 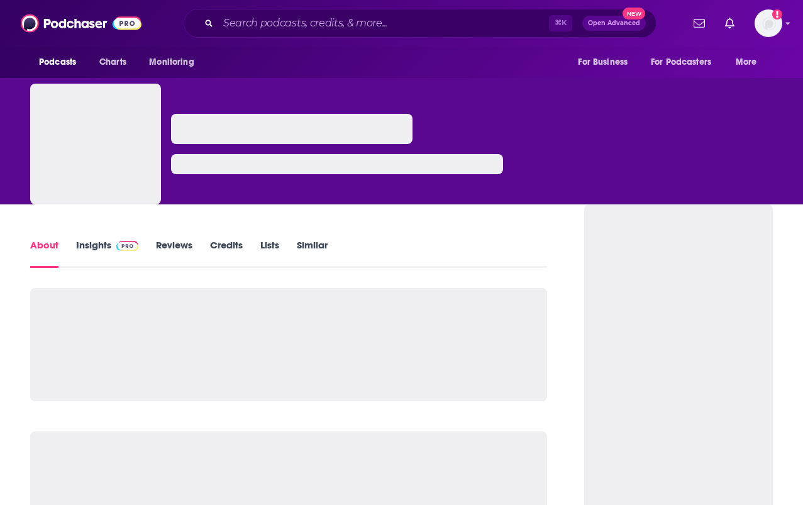 What do you see at coordinates (777, 14) in the screenshot?
I see `svg: Add a profile image` at bounding box center [777, 14].